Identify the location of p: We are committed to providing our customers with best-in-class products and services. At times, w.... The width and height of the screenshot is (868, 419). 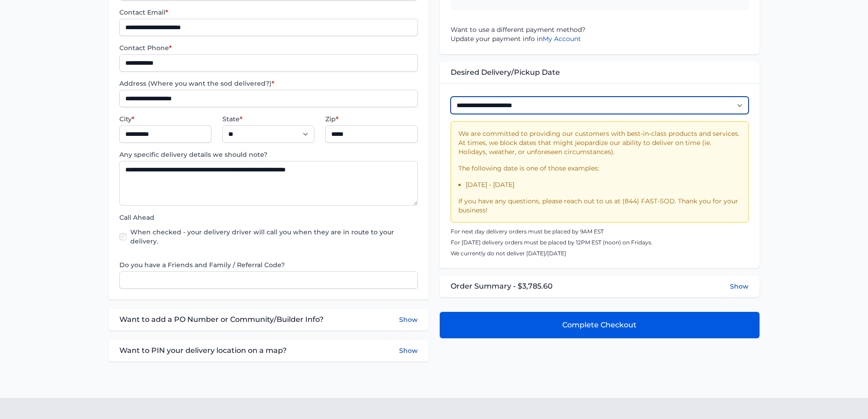
(599, 143).